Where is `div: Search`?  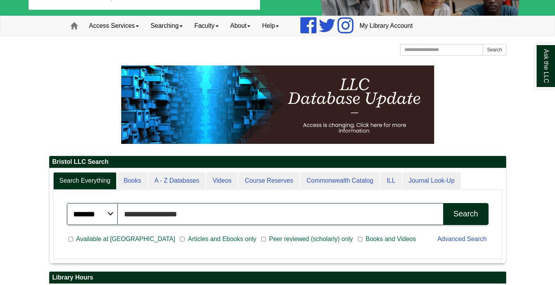
div: Search is located at coordinates (466, 213).